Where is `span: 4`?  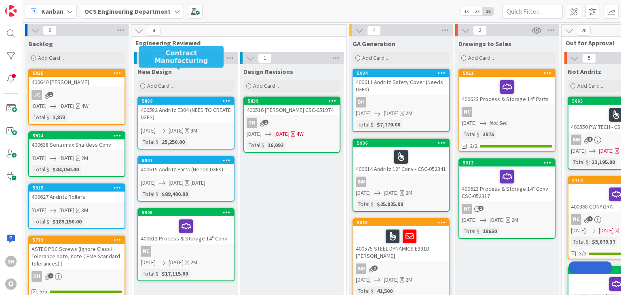
span: 4 is located at coordinates (374, 30).